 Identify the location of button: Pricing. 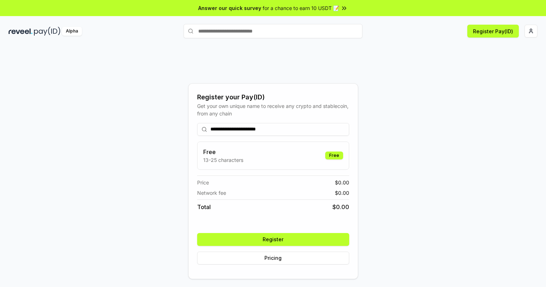
(273, 258).